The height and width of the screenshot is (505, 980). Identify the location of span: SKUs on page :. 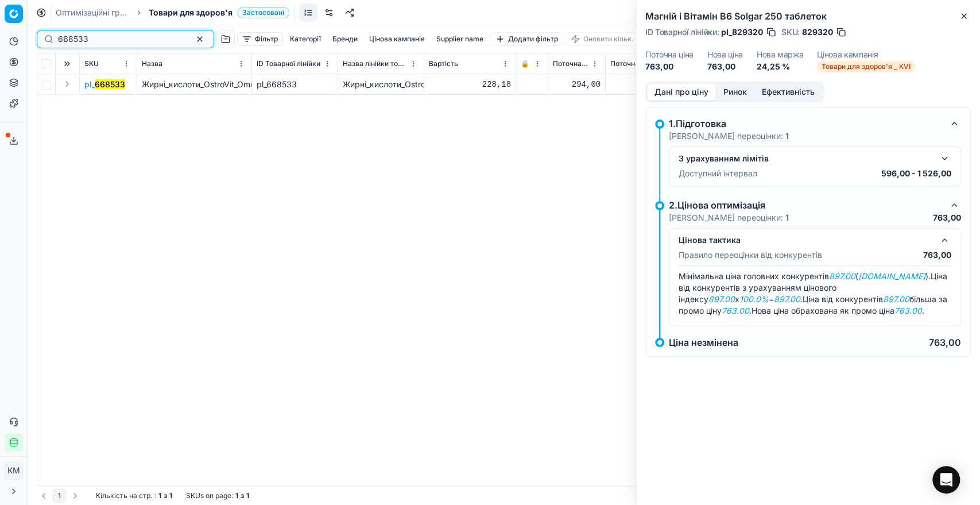
(209, 495).